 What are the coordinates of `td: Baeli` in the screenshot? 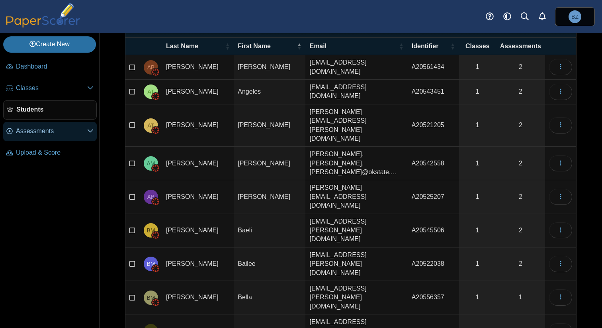 It's located at (269, 230).